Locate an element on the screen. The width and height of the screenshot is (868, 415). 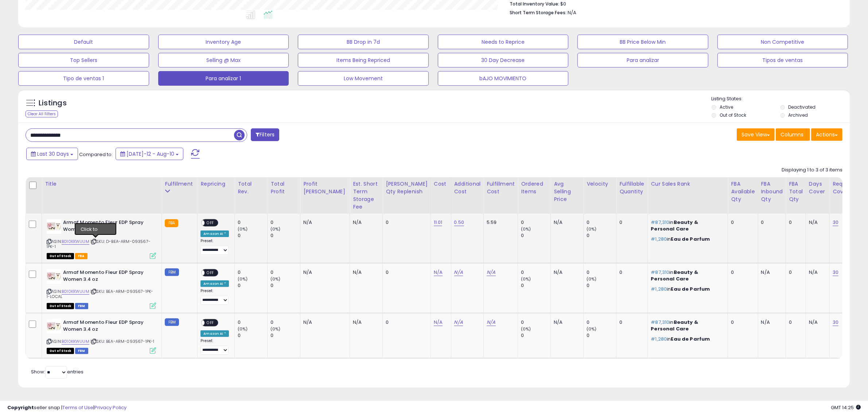
div: FBA inbound Qty is located at coordinates (772, 191).